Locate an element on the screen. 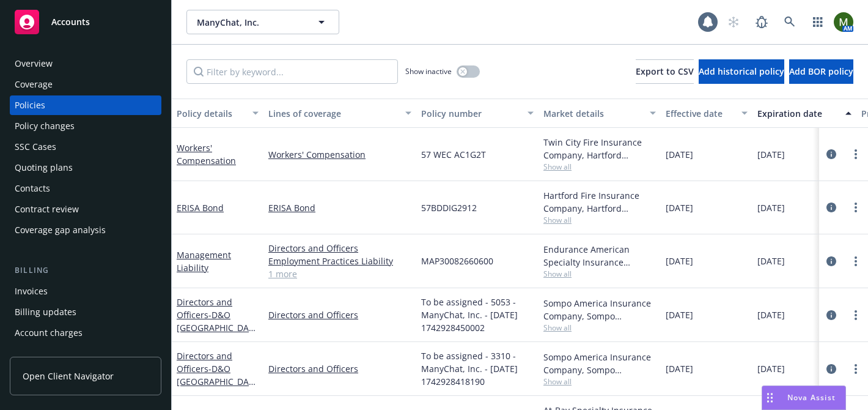 The height and width of the screenshot is (410, 868). div: Quoting plans is located at coordinates (44, 168).